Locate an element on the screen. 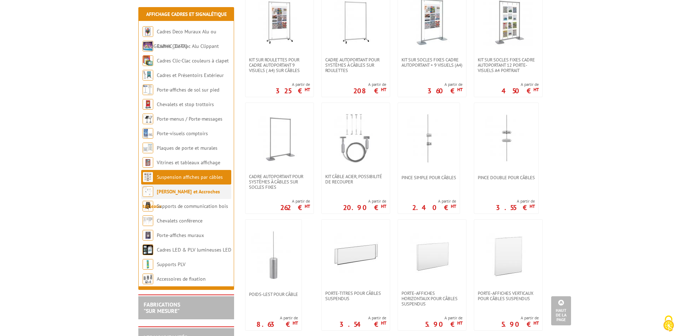 The width and height of the screenshot is (681, 336). a: Cadres Clic-Clac Alu Clippant is located at coordinates (188, 46).